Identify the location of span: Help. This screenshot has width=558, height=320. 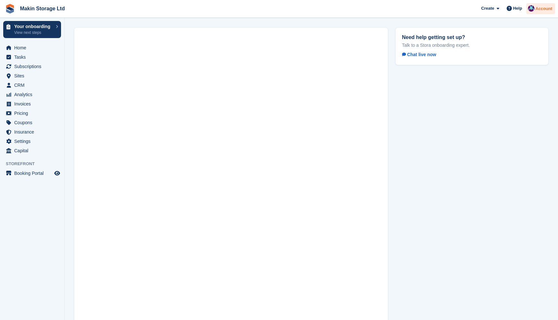
(517, 8).